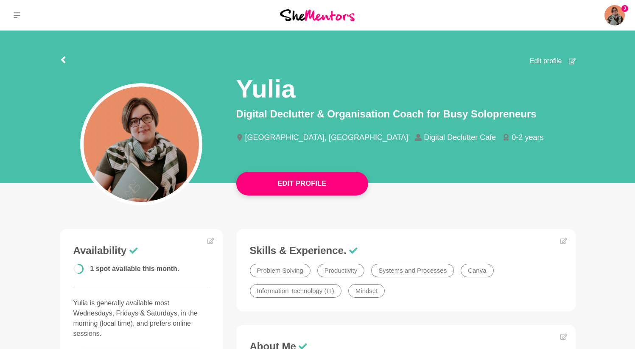  Describe the element at coordinates (141, 251) in the screenshot. I see `h3: Availability` at that location.